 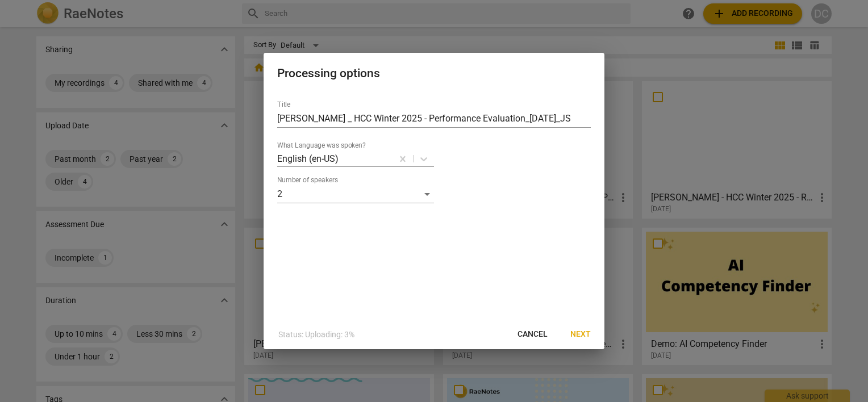 I want to click on h2: Processing options, so click(x=434, y=73).